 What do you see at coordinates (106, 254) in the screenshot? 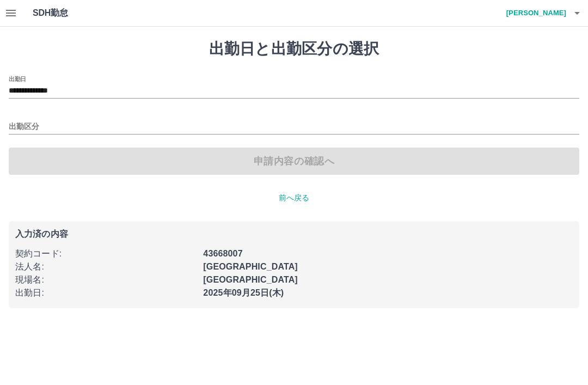
I see `p: 契約コード :` at bounding box center [106, 254].